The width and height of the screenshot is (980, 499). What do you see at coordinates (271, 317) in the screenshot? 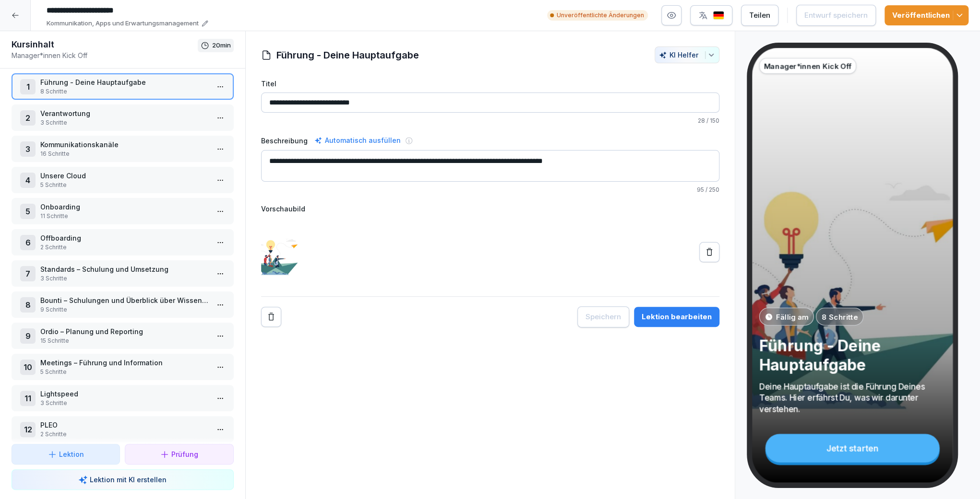
I see `button: Remove` at bounding box center [271, 317].